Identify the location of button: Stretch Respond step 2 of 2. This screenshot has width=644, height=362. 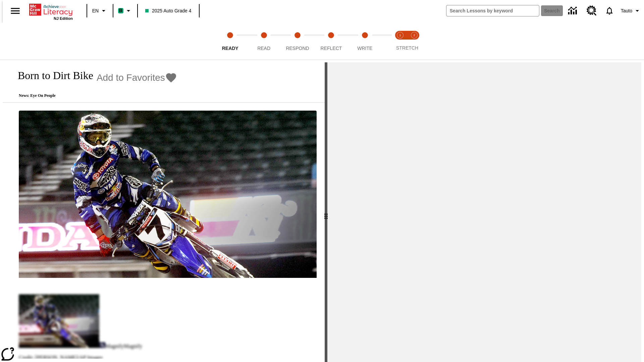
(414, 41).